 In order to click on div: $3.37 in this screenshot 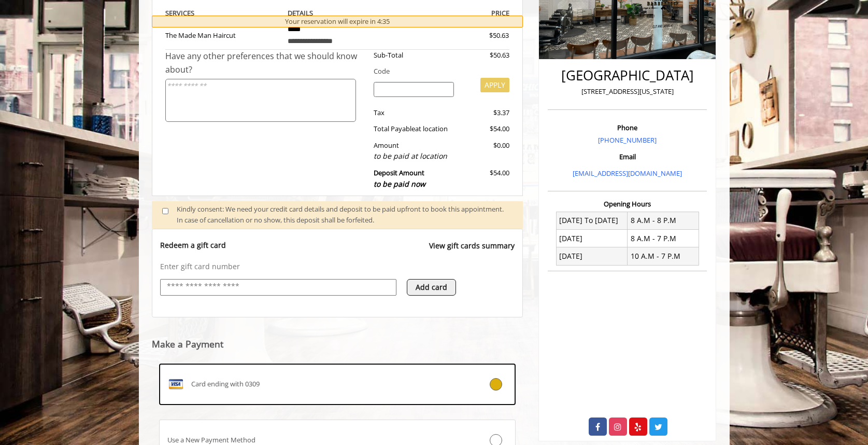, I will do `click(486, 112)`.